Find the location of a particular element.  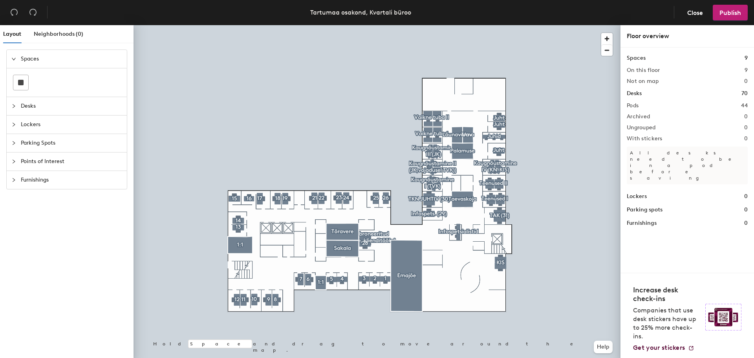

span: Spaces is located at coordinates (71, 59).